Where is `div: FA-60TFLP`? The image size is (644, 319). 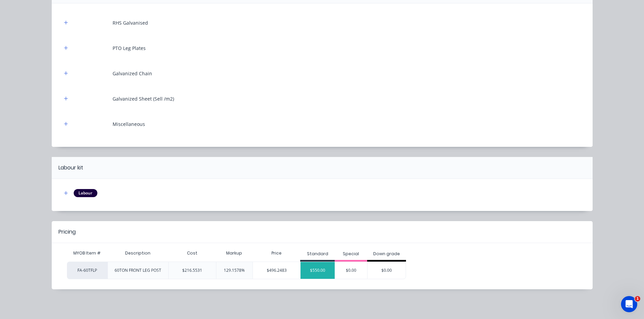
div: FA-60TFLP is located at coordinates (87, 271).